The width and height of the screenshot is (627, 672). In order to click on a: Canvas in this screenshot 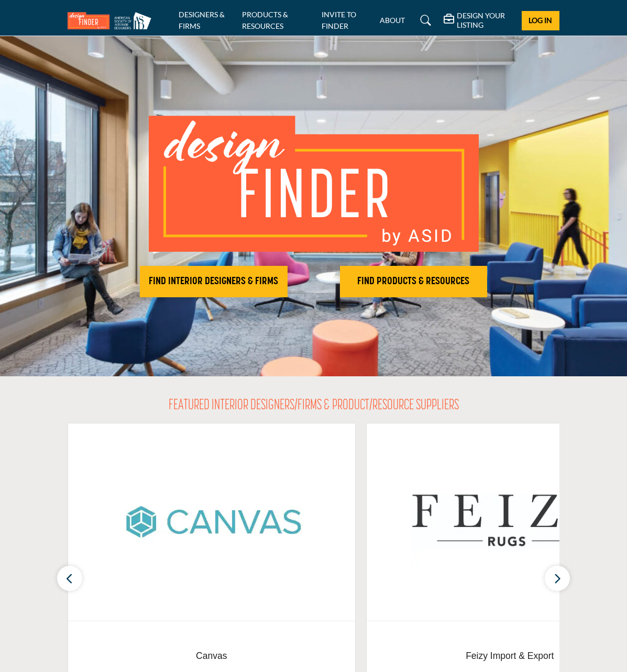, I will do `click(211, 656)`.